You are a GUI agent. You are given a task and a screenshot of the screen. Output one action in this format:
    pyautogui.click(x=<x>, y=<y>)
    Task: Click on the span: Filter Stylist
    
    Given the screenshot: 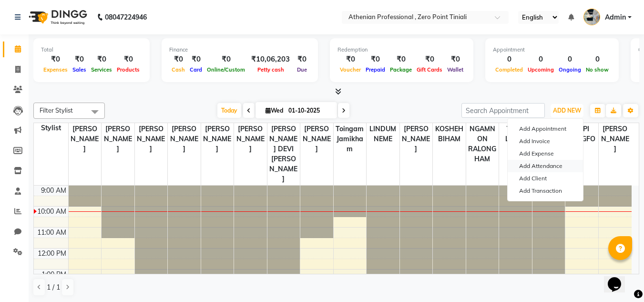 What is the action you would take?
    pyautogui.click(x=56, y=110)
    